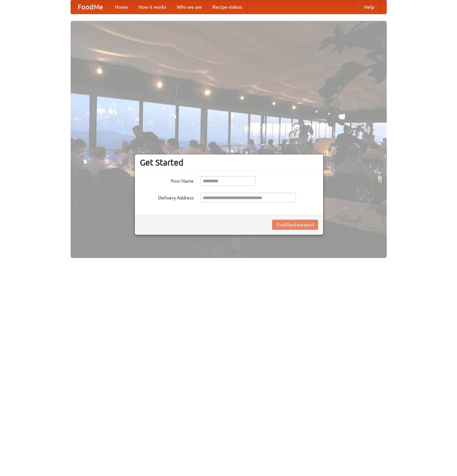 The height and width of the screenshot is (476, 457). I want to click on label: Delivery Address, so click(167, 197).